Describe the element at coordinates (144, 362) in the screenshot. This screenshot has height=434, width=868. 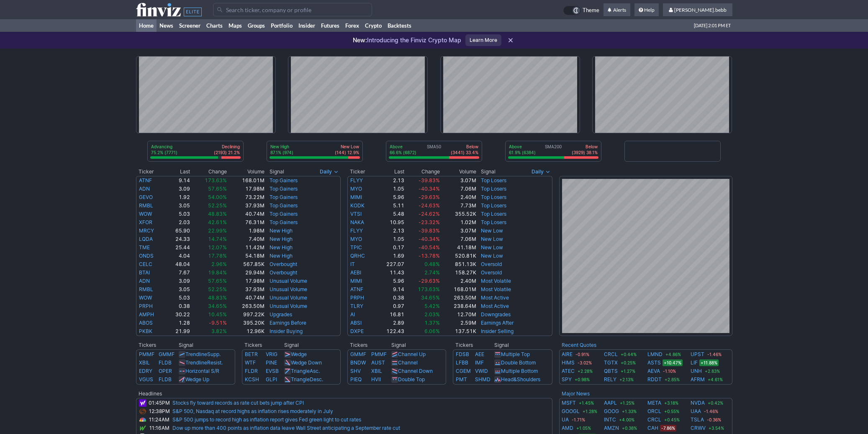
I see `a: XBIL` at that location.